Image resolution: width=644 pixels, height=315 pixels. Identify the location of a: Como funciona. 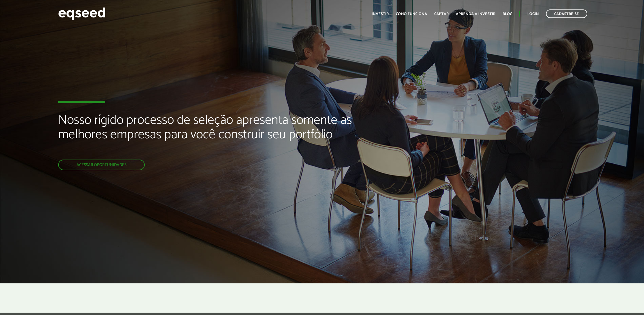
(411, 14).